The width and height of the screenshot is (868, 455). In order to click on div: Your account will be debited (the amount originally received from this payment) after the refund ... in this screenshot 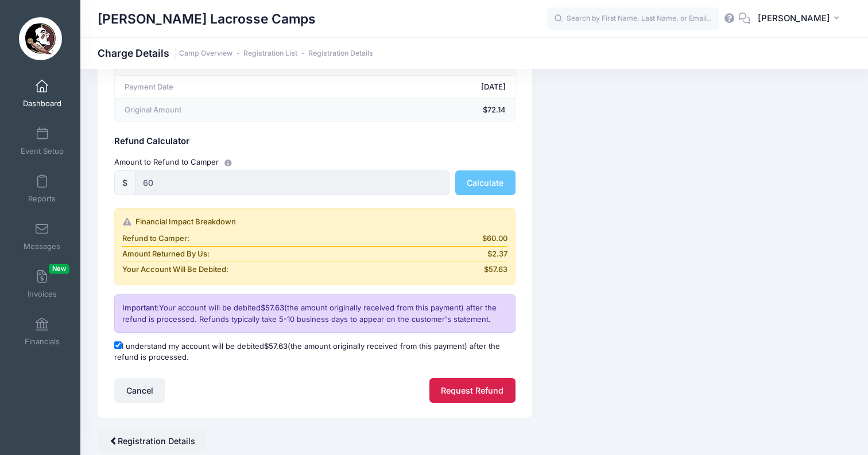, I will do `click(314, 313)`.